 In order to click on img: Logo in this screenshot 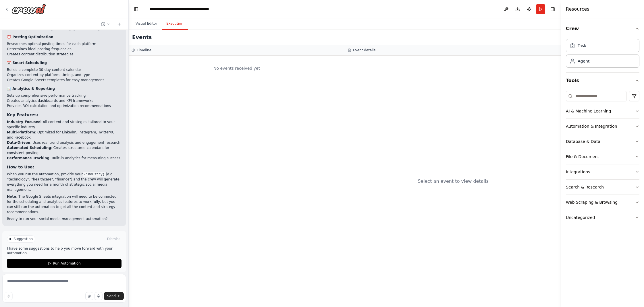, I will do `click(29, 9)`.